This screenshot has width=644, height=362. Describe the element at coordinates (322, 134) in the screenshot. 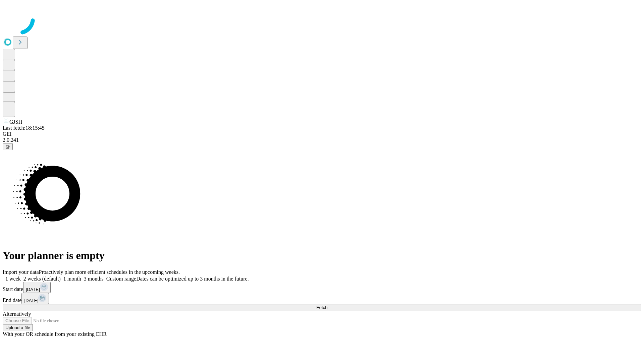

I see `div: GEI` at that location.